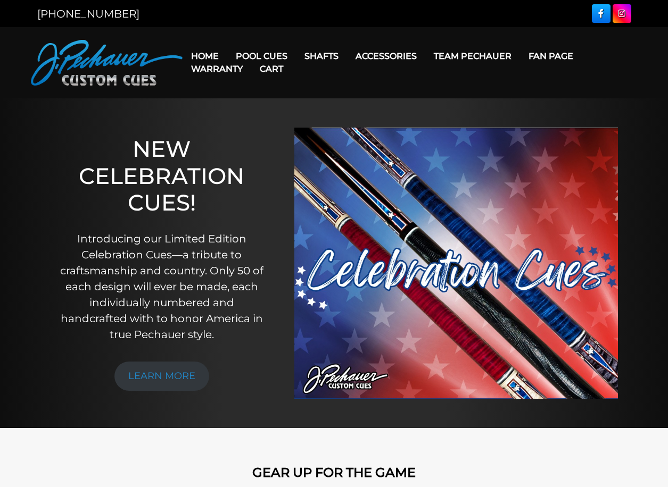 Image resolution: width=668 pixels, height=487 pixels. What do you see at coordinates (261, 56) in the screenshot?
I see `a: Pool Cues` at bounding box center [261, 56].